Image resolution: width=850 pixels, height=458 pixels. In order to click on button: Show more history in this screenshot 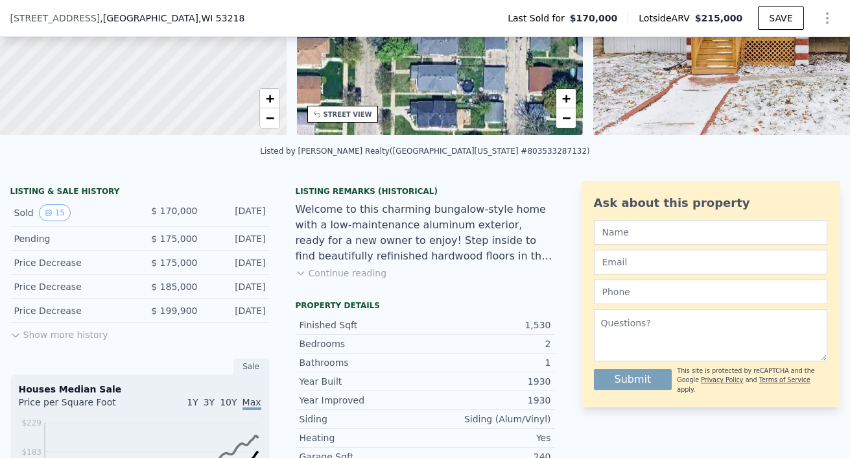, I will do `click(59, 332)`.